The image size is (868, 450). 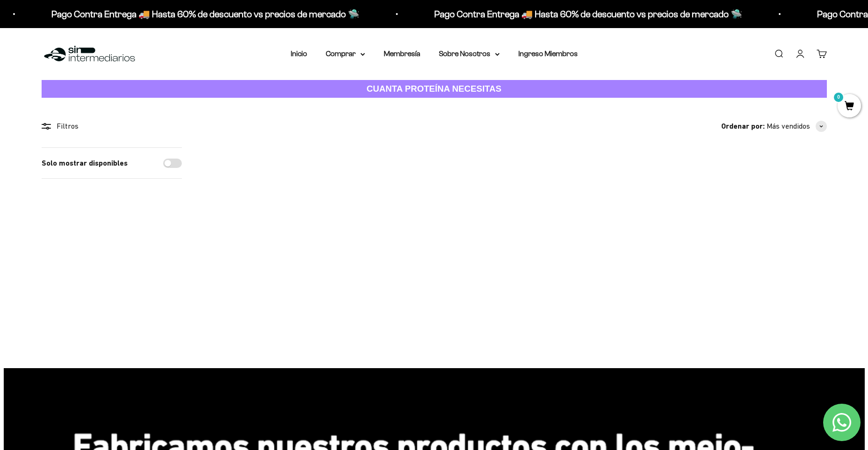 What do you see at coordinates (402, 53) in the screenshot?
I see `a: Membresía` at bounding box center [402, 53].